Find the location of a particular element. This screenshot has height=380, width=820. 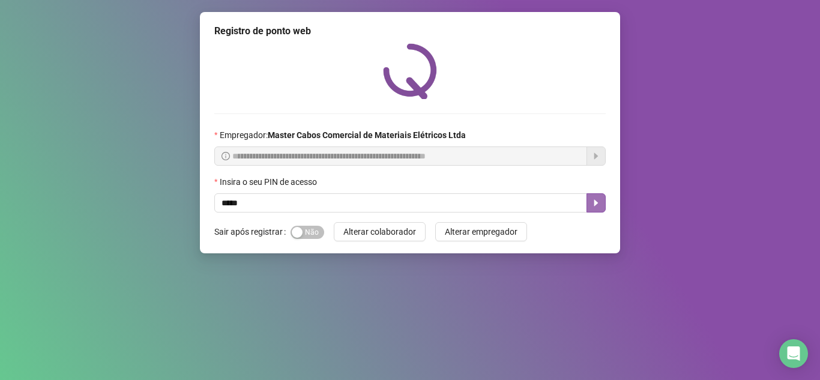

label: Sair após registrar is located at coordinates (252, 232).